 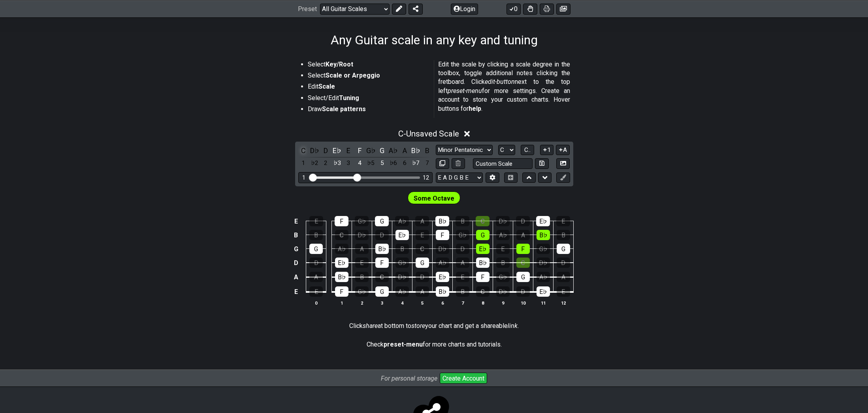 I want to click on button: Print, so click(x=547, y=9).